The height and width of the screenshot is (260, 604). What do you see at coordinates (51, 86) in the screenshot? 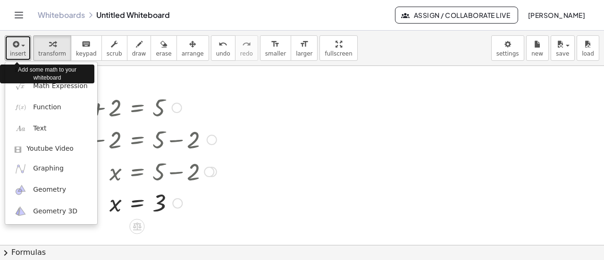
I see `a: Math Expression` at bounding box center [51, 86].